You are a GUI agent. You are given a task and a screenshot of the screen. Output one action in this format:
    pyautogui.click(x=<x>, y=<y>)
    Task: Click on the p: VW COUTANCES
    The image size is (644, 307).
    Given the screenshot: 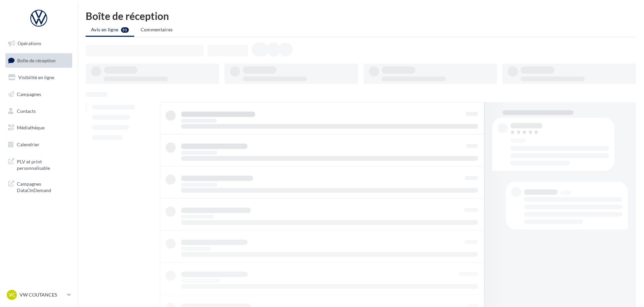 What is the action you would take?
    pyautogui.click(x=42, y=295)
    